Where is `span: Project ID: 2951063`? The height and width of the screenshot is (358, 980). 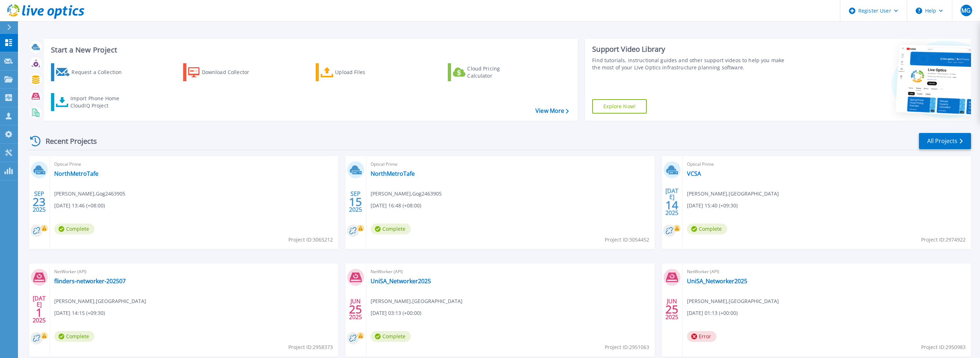
span: Project ID: 2951063 is located at coordinates (627, 347).